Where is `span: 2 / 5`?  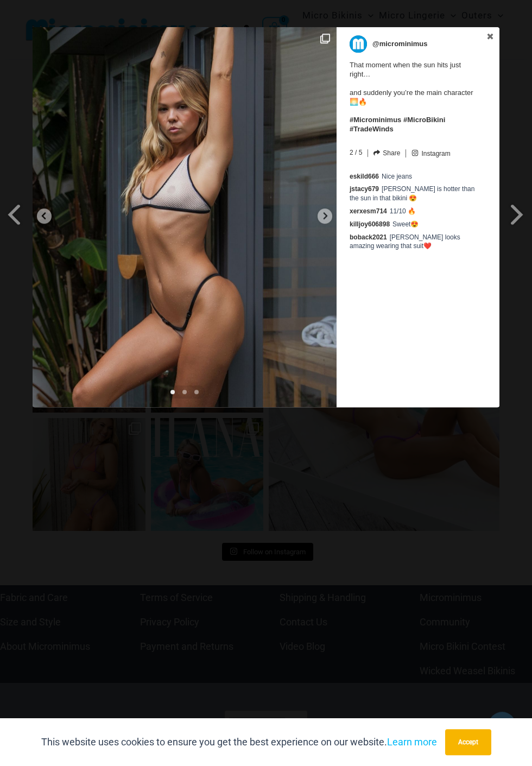 span: 2 / 5 is located at coordinates (356, 152).